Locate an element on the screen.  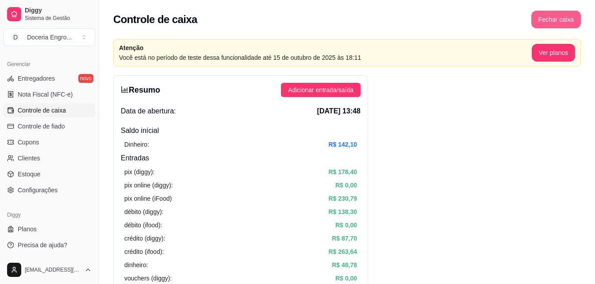
div: Gerenciar is located at coordinates (49, 64).